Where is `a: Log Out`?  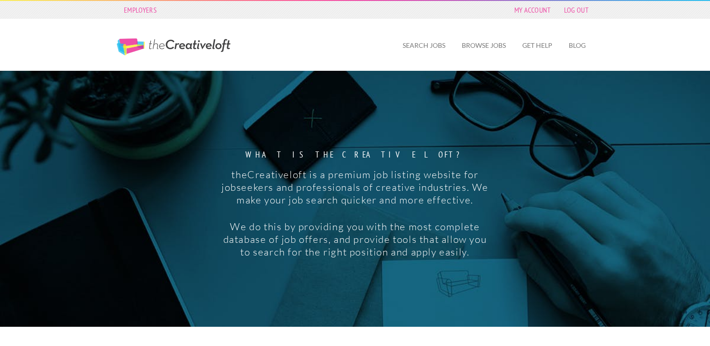 a: Log Out is located at coordinates (576, 10).